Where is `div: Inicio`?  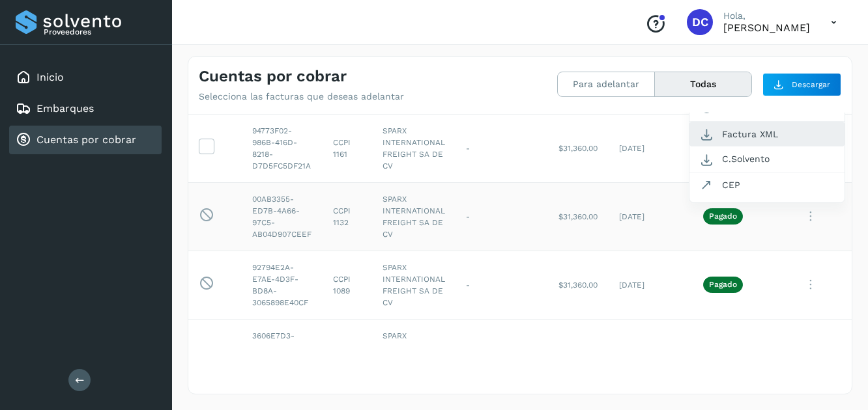
div: Inicio is located at coordinates (85, 77).